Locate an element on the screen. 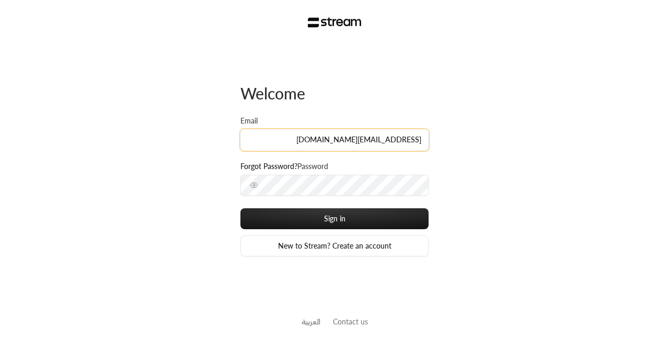  button: Contact us is located at coordinates (350, 321).